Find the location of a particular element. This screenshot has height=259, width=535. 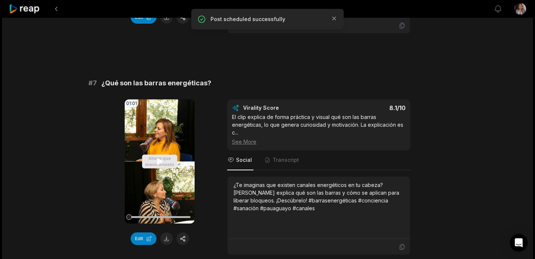

span: # 7 is located at coordinates (92, 83).